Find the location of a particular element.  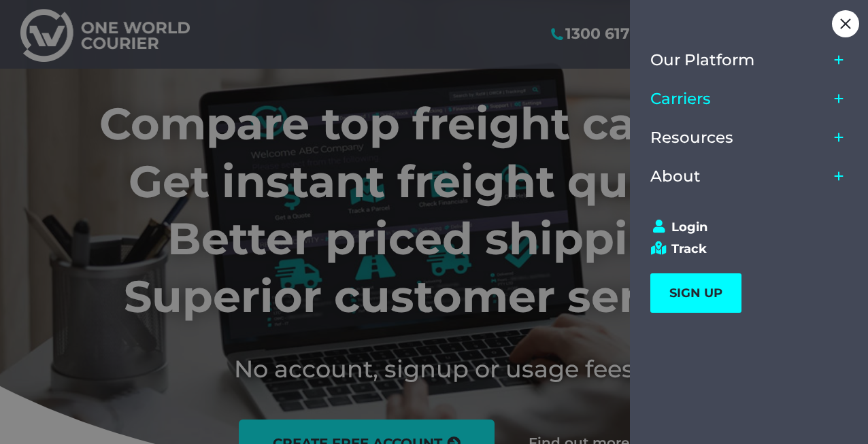

span: Carriers is located at coordinates (680, 99).